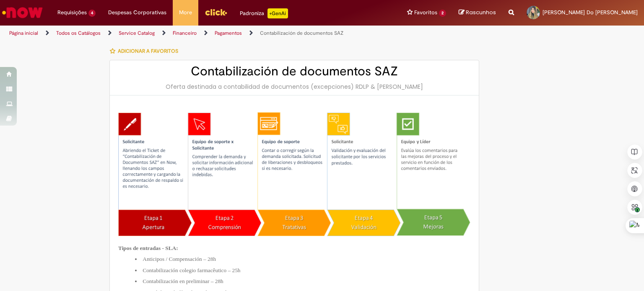 The width and height of the screenshot is (644, 291). Describe the element at coordinates (185, 13) in the screenshot. I see `span: More` at that location.